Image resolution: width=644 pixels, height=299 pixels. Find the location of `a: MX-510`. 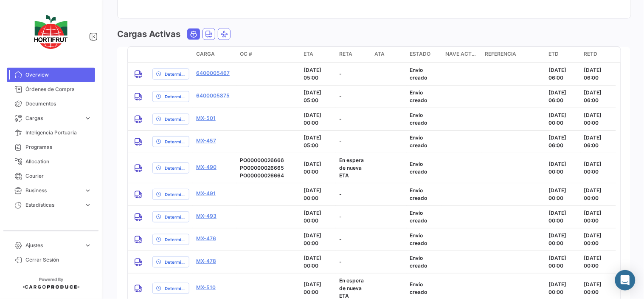

a: MX-510 is located at coordinates (206, 287).